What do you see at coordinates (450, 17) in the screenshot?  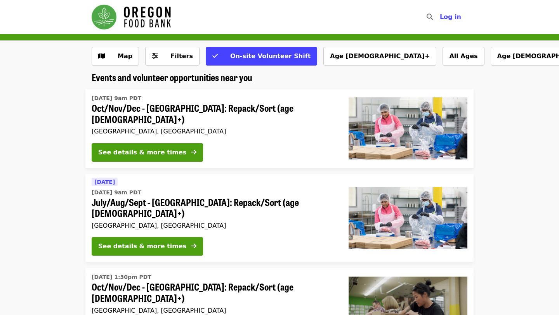 I see `button: Log in` at bounding box center [450, 17].